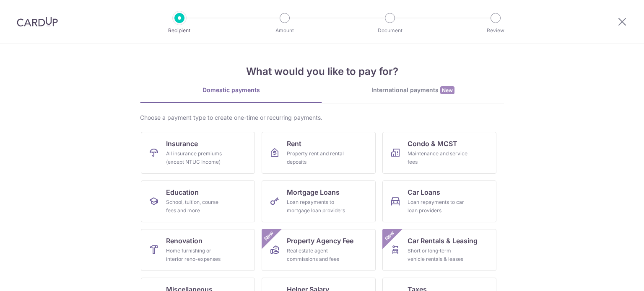 The width and height of the screenshot is (644, 291). What do you see at coordinates (442, 241) in the screenshot?
I see `span: Car Rentals & Leasing` at bounding box center [442, 241].